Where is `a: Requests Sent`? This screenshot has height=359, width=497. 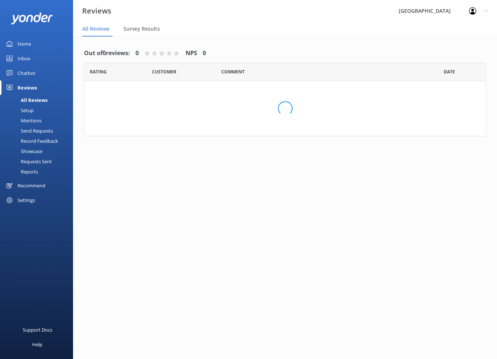
a: Requests Sent is located at coordinates (39, 162).